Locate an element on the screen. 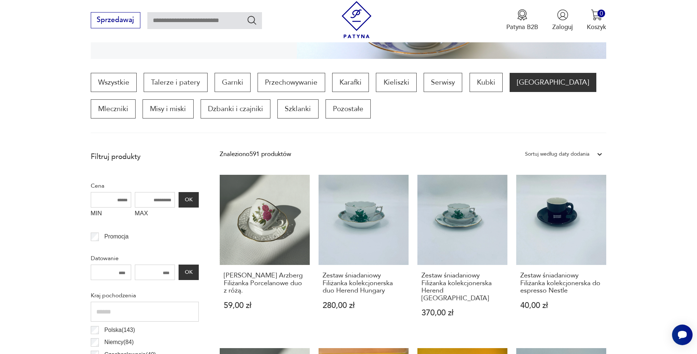  div: Znaleziono 591 produktów is located at coordinates (255, 154).